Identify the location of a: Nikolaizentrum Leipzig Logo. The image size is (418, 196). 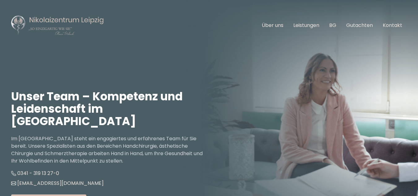
(58, 25).